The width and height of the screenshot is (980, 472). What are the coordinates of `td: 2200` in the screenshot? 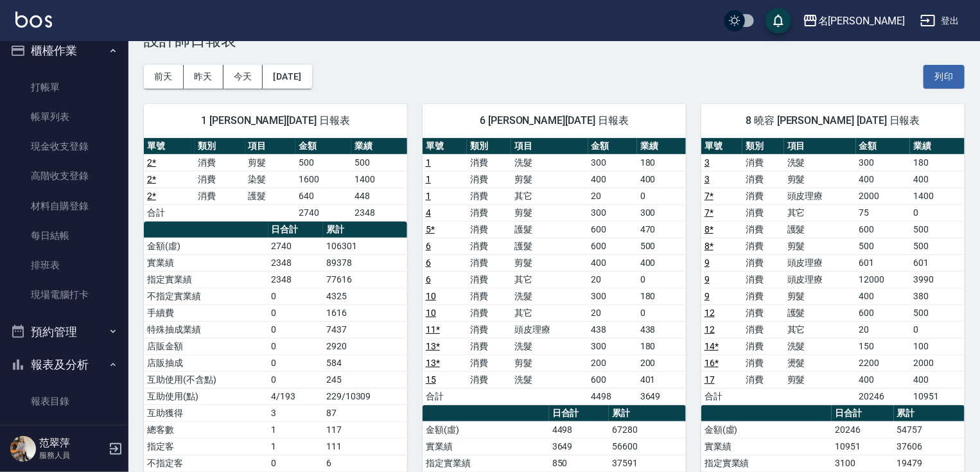 It's located at (883, 362).